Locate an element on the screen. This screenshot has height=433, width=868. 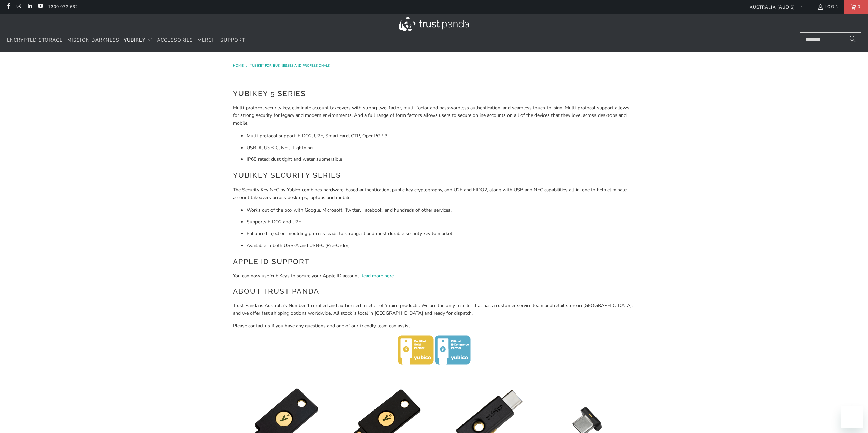
li: USB-A, USB-C, NFC, Lightning is located at coordinates (441, 148).